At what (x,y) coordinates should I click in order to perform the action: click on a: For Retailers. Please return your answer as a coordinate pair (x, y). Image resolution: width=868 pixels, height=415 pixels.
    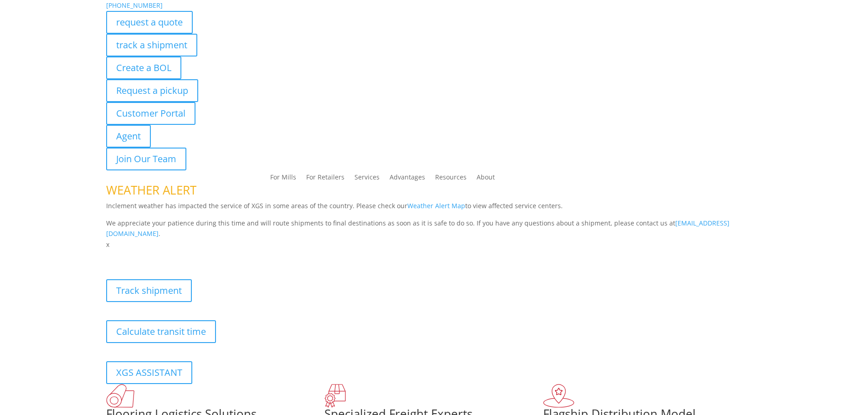
    Looking at the image, I should click on (325, 179).